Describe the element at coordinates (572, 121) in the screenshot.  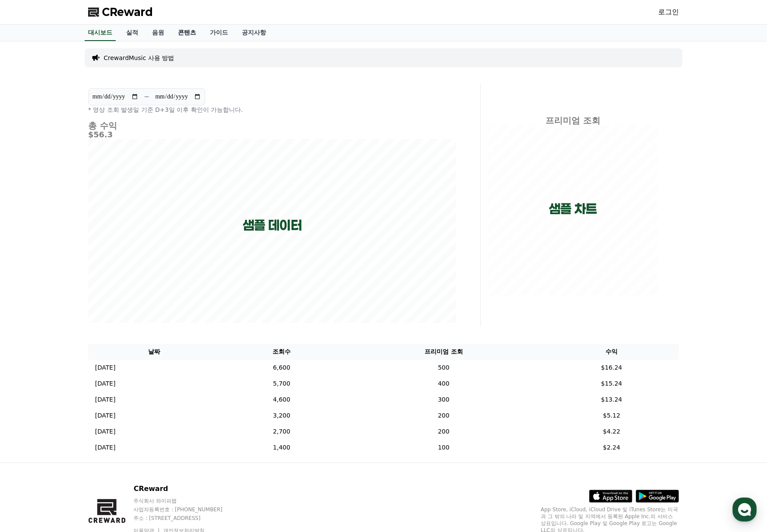
I see `h4: 프리미엄 조회` at that location.